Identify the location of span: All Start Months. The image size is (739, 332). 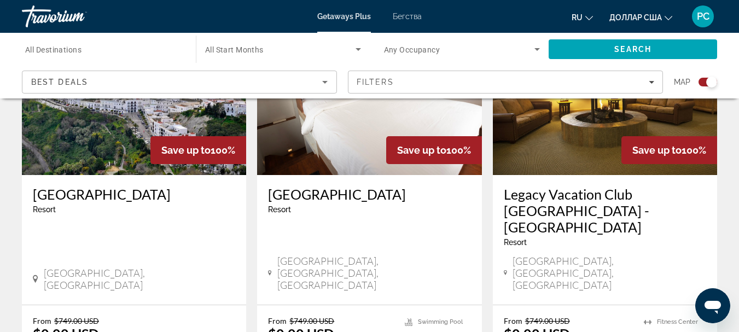
(234, 50).